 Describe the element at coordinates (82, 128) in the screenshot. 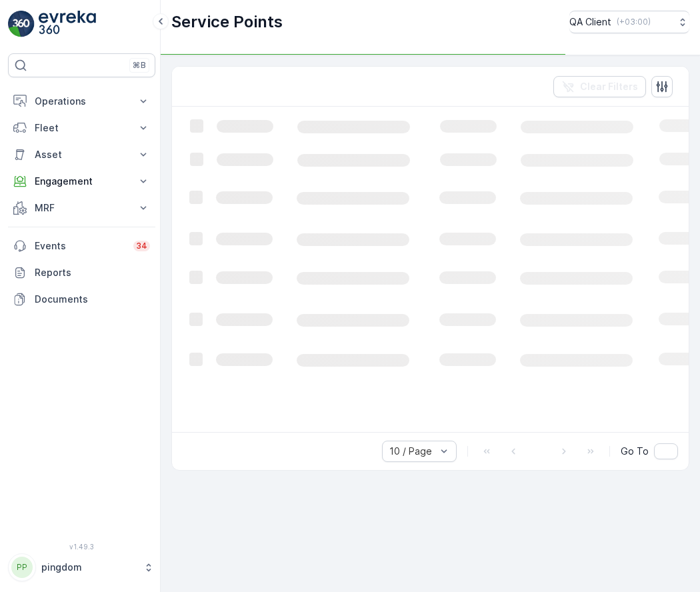

I see `p: Fleet` at that location.